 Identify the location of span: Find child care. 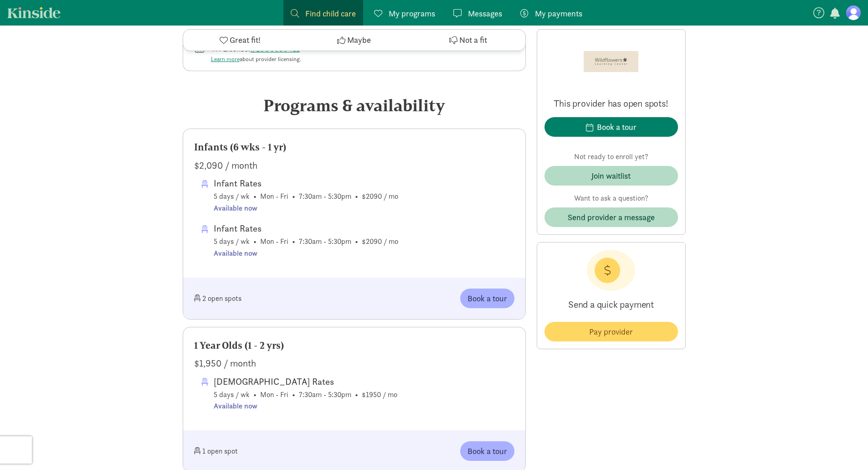
(331, 13).